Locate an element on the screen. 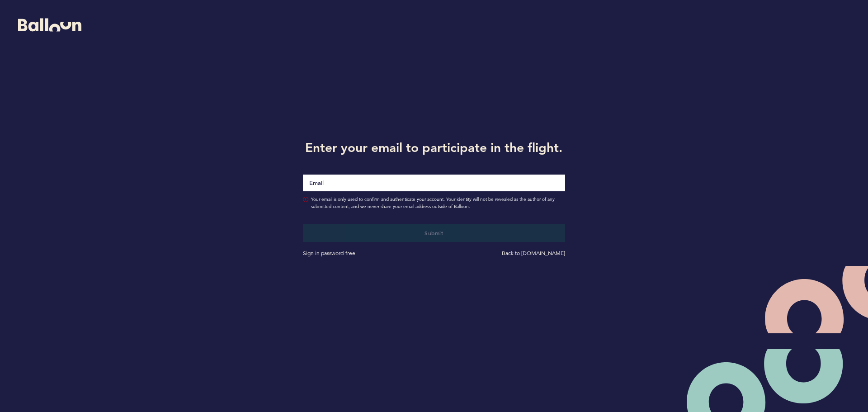 The width and height of the screenshot is (868, 412). span: Your email is only used to confirm and authenticate your account. Your identity will not be revea... is located at coordinates (438, 203).